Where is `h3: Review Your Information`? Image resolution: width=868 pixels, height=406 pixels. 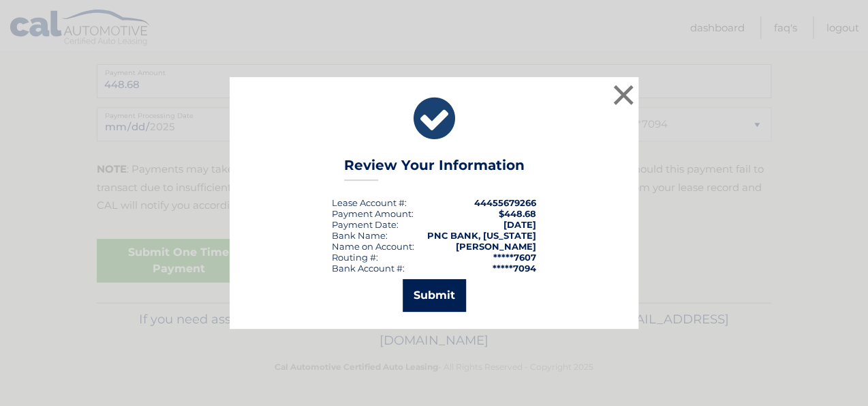
h3: Review Your Information is located at coordinates (434, 169).